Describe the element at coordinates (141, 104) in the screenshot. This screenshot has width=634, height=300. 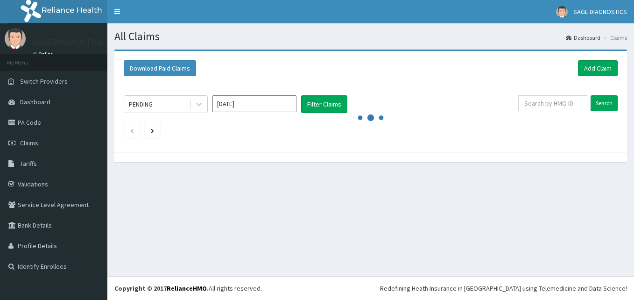
I see `div: PENDING` at that location.